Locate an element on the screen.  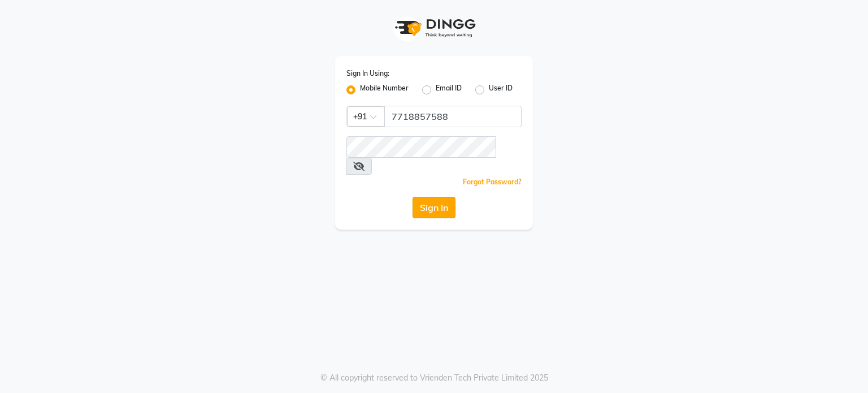
label: User ID is located at coordinates (501, 90).